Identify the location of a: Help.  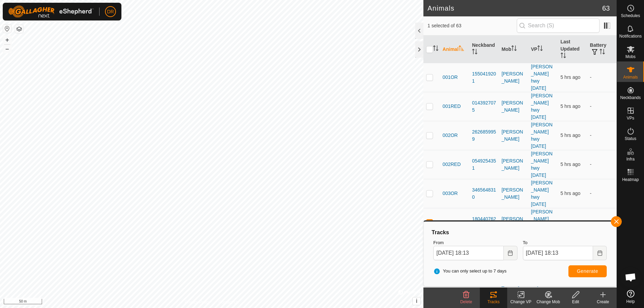
(630, 297).